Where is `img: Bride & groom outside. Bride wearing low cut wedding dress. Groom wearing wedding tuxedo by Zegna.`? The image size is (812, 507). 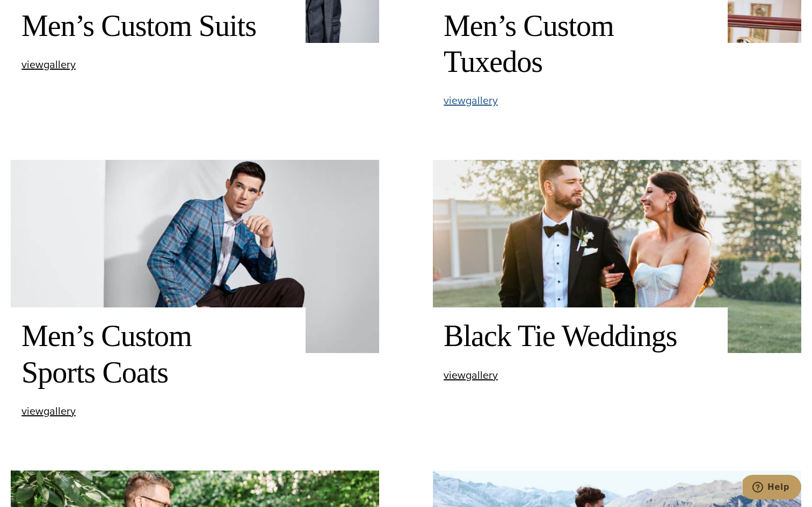
img: Bride & groom outside. Bride wearing low cut wedding dress. Groom wearing wedding tuxedo by Zegna. is located at coordinates (617, 256).